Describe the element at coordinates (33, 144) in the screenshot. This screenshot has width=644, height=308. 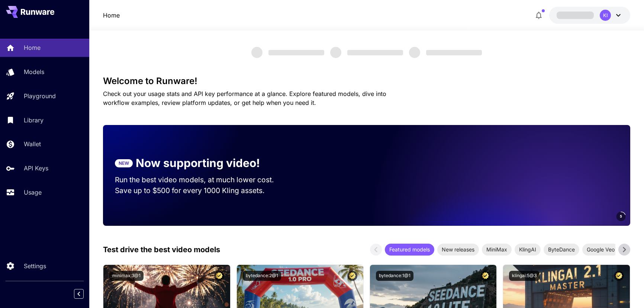
I see `p: Wallet` at that location.